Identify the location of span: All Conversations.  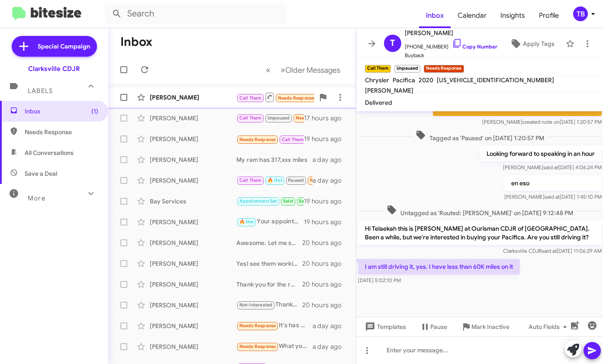
(49, 152).